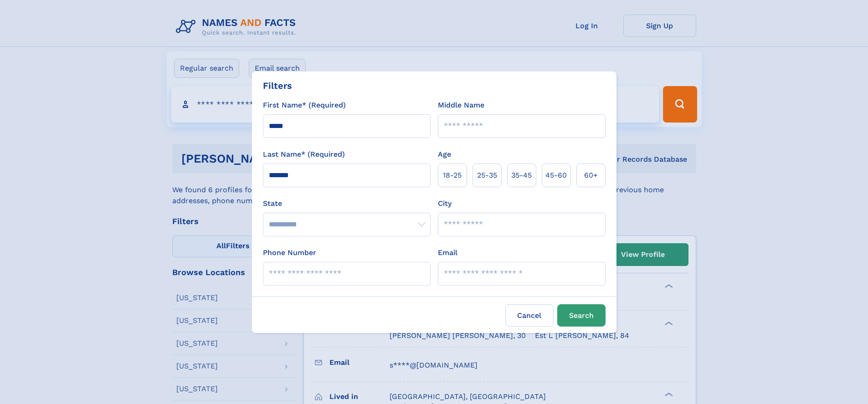  Describe the element at coordinates (289, 253) in the screenshot. I see `label: Phone Number` at that location.